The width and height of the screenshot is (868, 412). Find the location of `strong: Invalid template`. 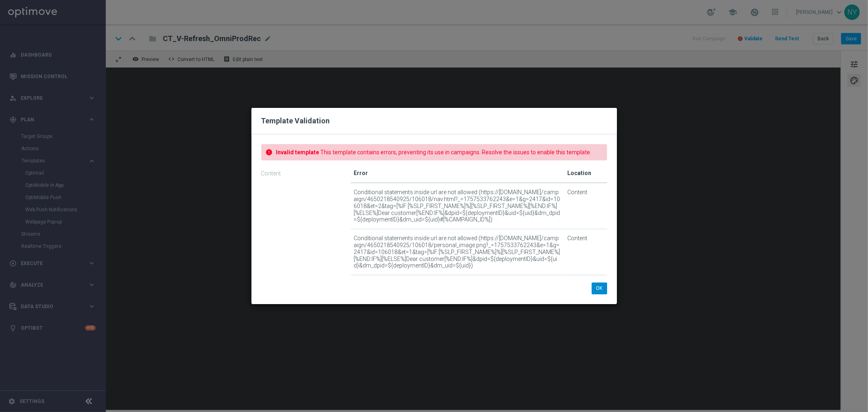

strong: Invalid template is located at coordinates (298, 153).